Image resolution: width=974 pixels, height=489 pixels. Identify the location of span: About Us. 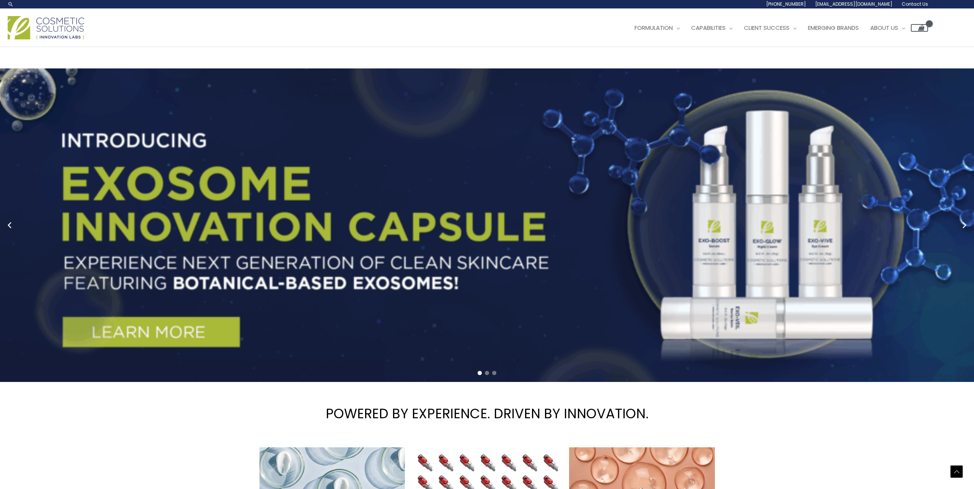
(884, 28).